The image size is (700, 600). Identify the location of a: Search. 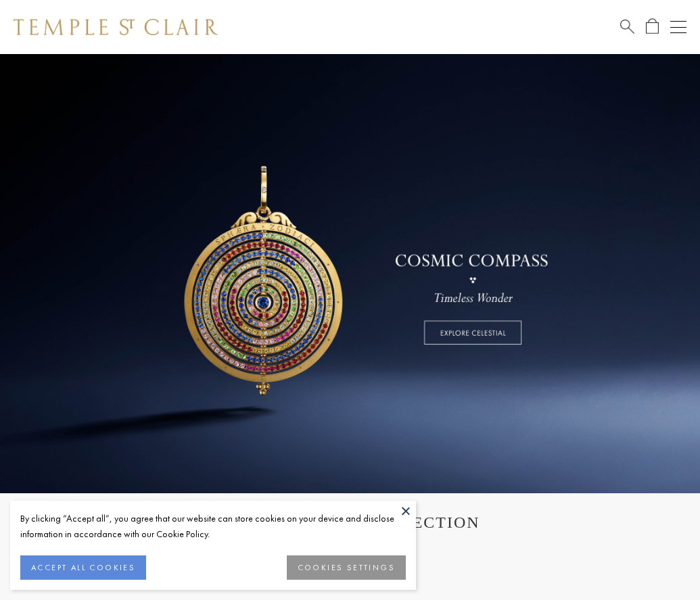
(627, 26).